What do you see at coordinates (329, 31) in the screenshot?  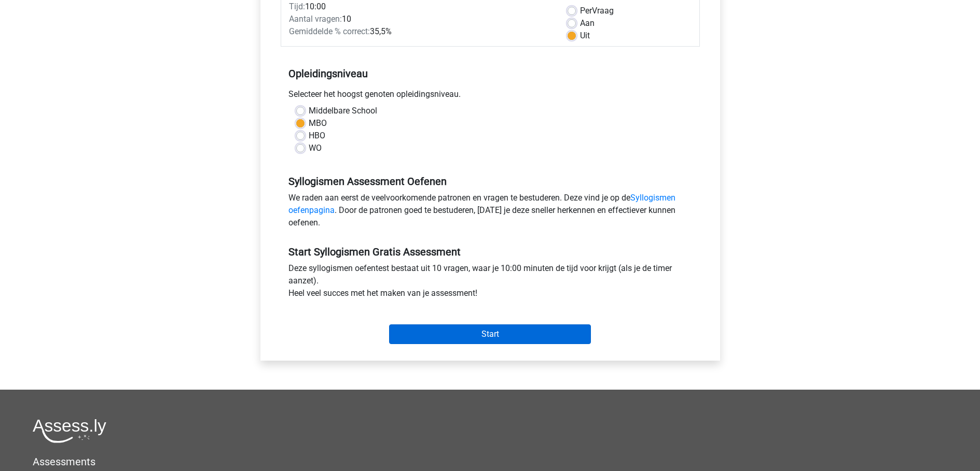 I see `span: Gemiddelde % correct:` at bounding box center [329, 31].